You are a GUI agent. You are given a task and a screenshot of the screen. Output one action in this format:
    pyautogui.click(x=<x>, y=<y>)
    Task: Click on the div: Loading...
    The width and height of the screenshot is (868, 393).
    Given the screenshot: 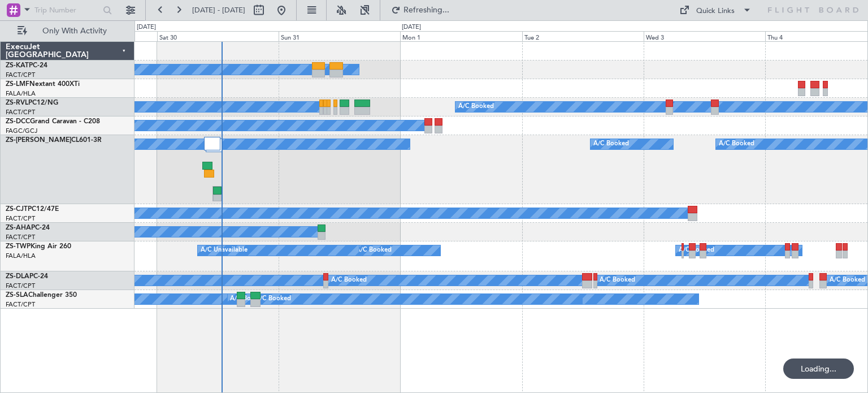 What is the action you would take?
    pyautogui.click(x=819, y=369)
    